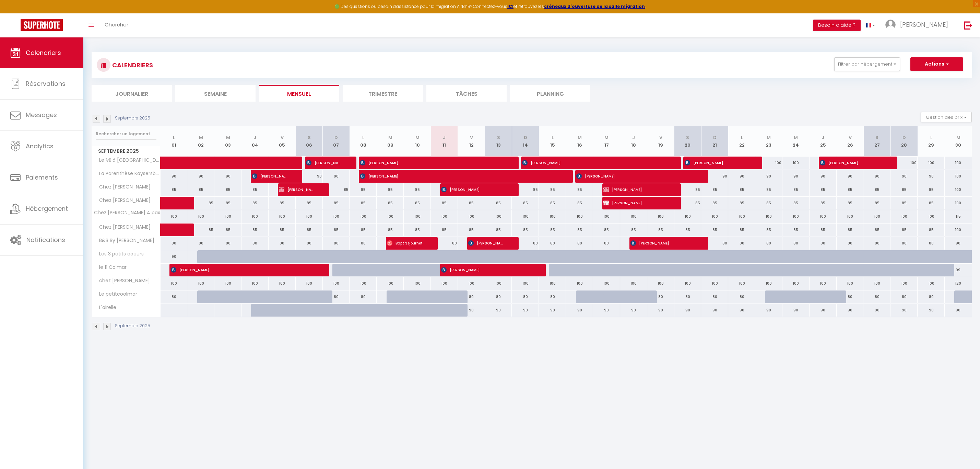  I want to click on div: 99, so click(958, 270).